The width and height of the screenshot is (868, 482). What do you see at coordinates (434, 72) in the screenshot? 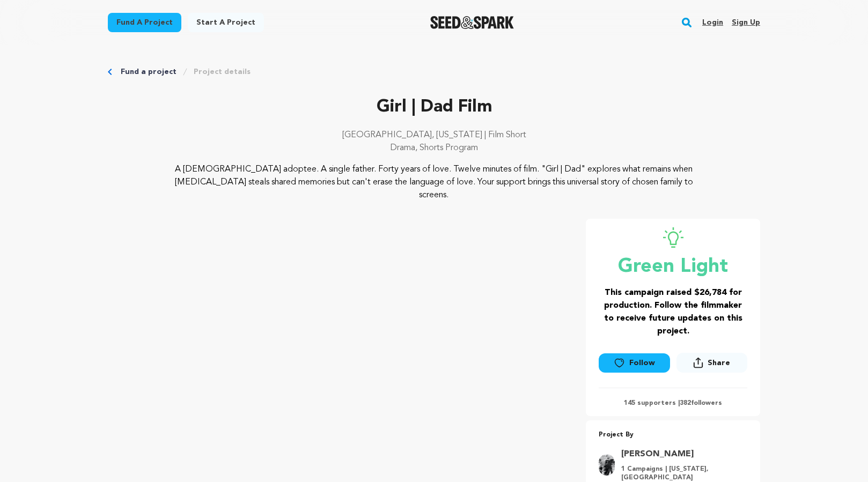
I see `div: Breadcrumb` at bounding box center [434, 72].